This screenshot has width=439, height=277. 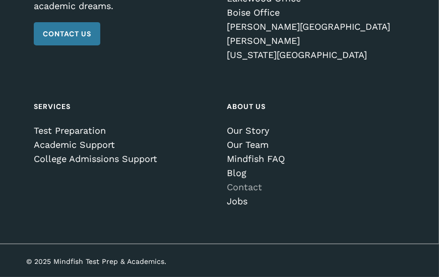 I want to click on a: Our Story, so click(x=312, y=131).